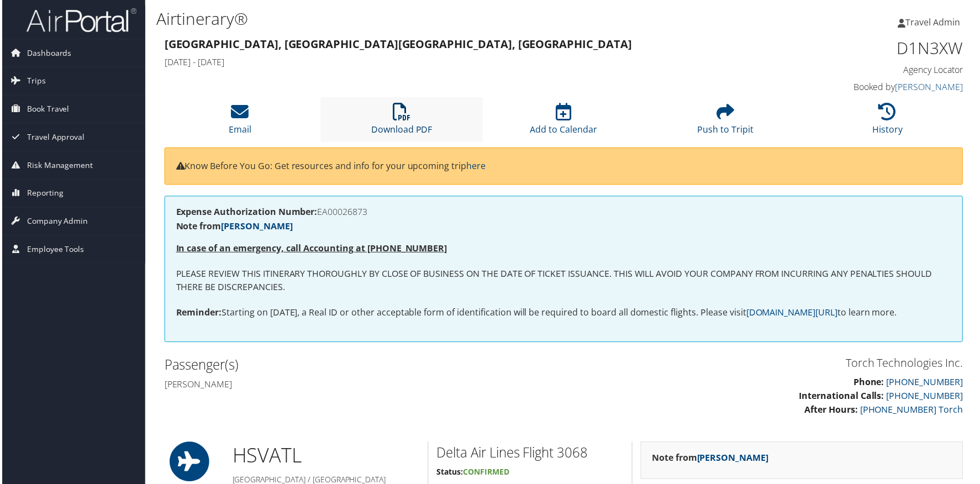 This screenshot has width=980, height=484. What do you see at coordinates (531, 455) in the screenshot?
I see `h2: Delta Air Lines Flight 3068` at bounding box center [531, 455].